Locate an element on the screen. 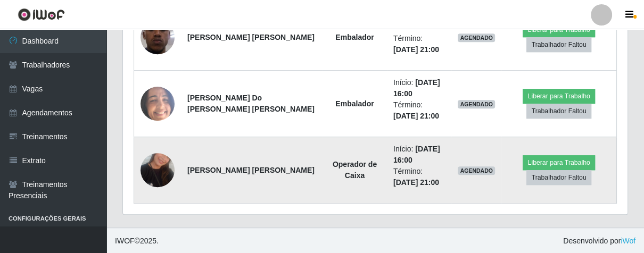  img: 1758734598396.jpeg is located at coordinates (158, 103).